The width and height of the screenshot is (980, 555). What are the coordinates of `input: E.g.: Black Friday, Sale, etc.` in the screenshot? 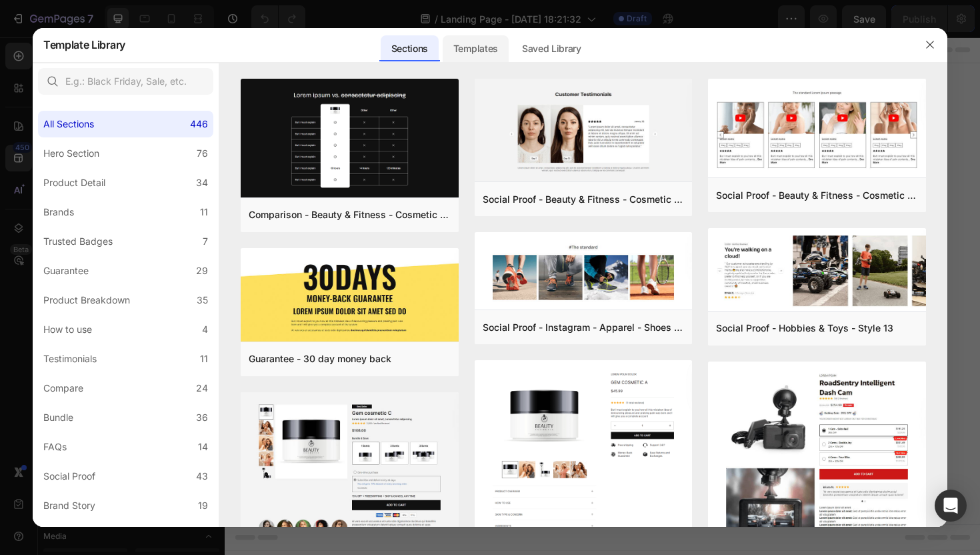 It's located at (125, 81).